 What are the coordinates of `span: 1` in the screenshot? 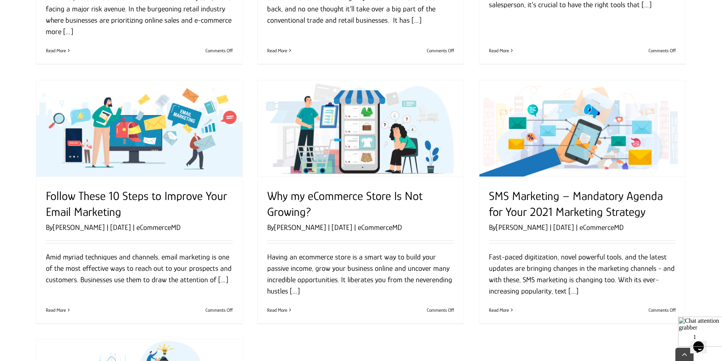 It's located at (5, 6).